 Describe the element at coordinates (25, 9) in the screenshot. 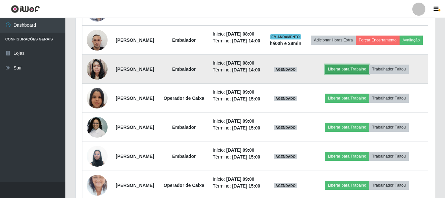

I see `img: CoreUI Logo` at that location.